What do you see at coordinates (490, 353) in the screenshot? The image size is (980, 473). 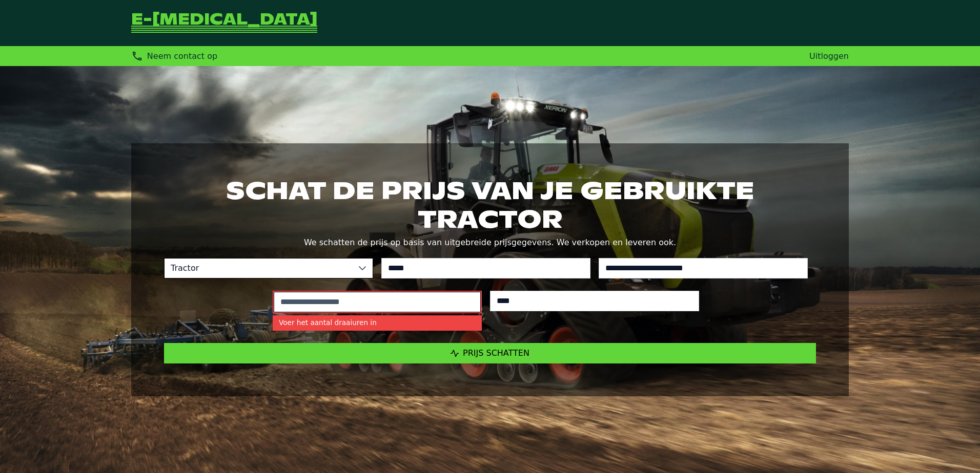 I see `button: Prijs schatten` at bounding box center [490, 353].